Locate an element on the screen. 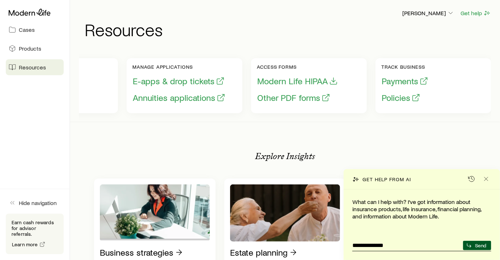 This screenshot has width=500, height=260. button: E-apps & drop tickets is located at coordinates (179, 81).